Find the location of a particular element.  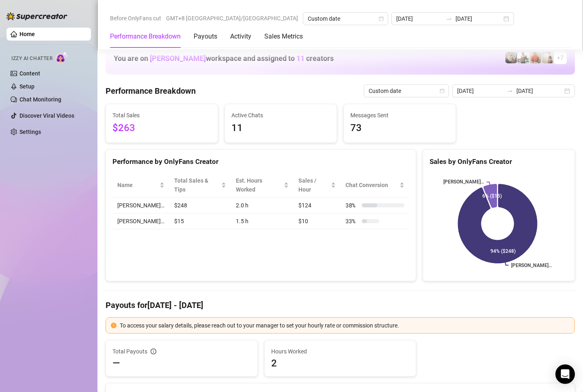

th: Total Sales & Tips is located at coordinates (200, 185).